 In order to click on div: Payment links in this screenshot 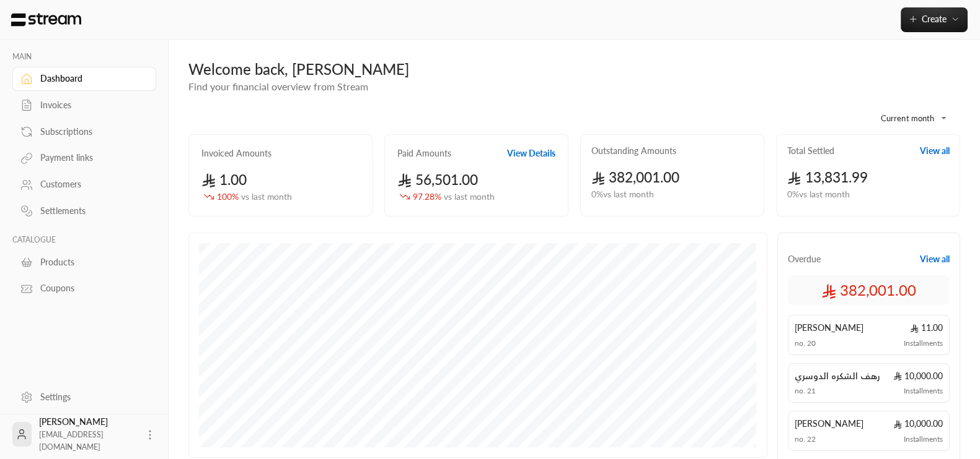, I will do `click(91, 158)`.